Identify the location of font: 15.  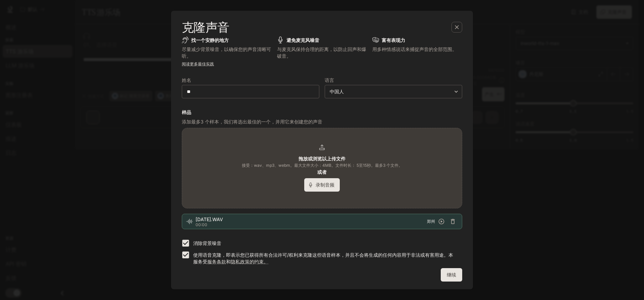
(365, 165).